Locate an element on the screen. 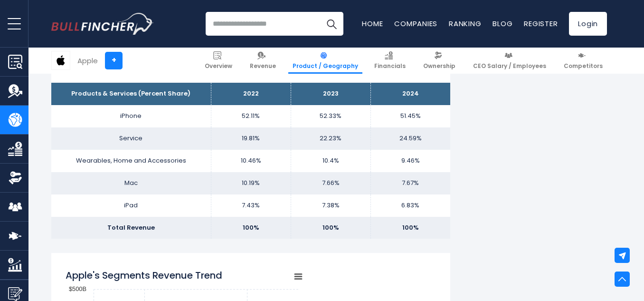  a: Competitors is located at coordinates (583, 60).